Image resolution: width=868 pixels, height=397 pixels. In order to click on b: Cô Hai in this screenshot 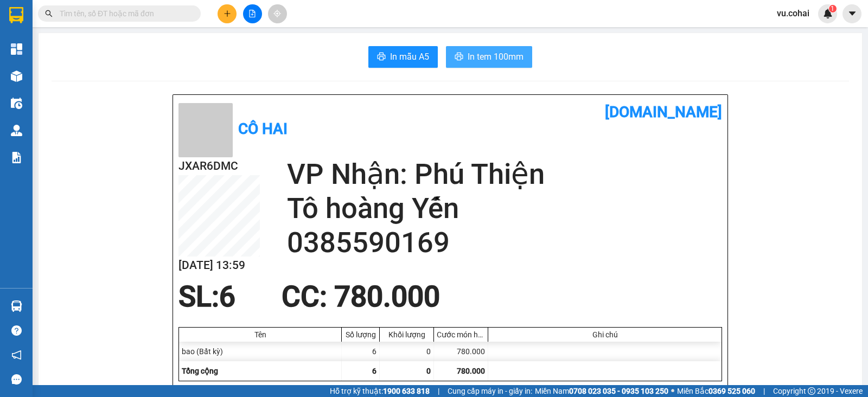, I will do `click(262, 128)`.